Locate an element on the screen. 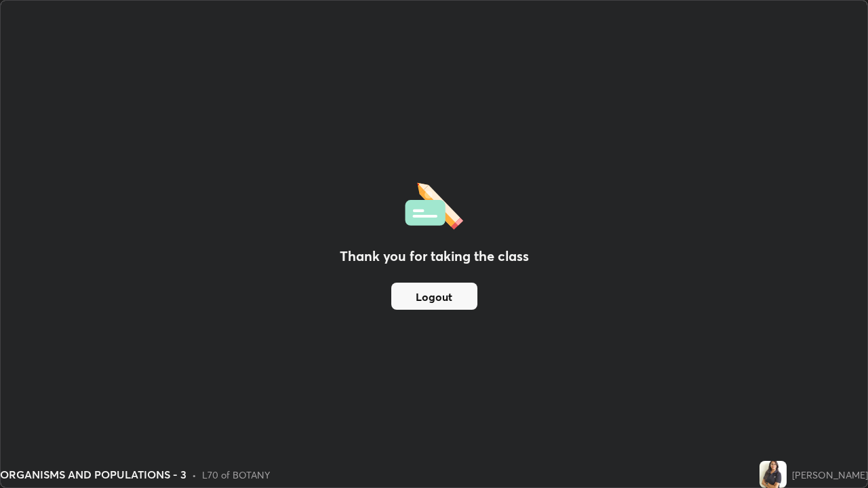  div: L70 of BOTANY is located at coordinates (236, 475).